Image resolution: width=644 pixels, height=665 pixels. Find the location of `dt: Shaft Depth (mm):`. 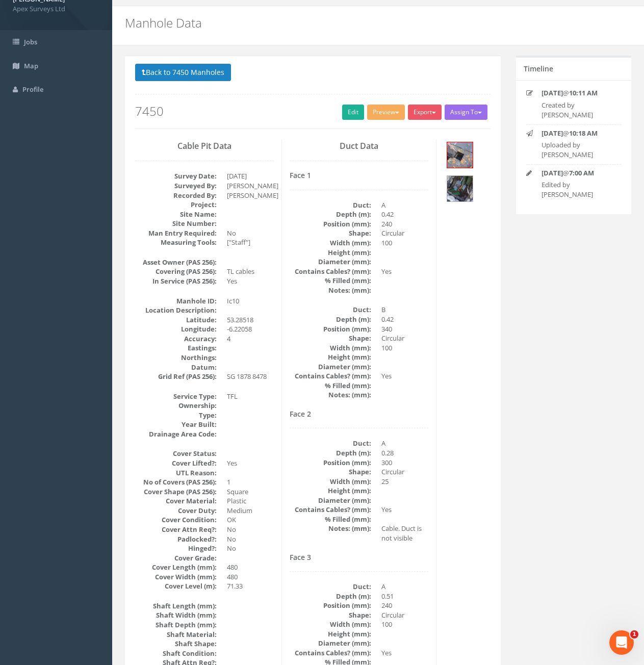

dt: Shaft Depth (mm): is located at coordinates (176, 624).